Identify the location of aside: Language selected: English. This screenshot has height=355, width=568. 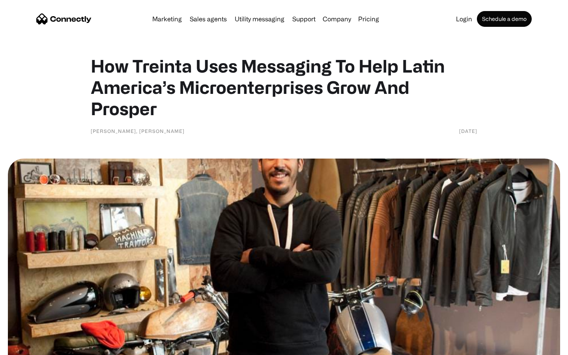
(28, 347).